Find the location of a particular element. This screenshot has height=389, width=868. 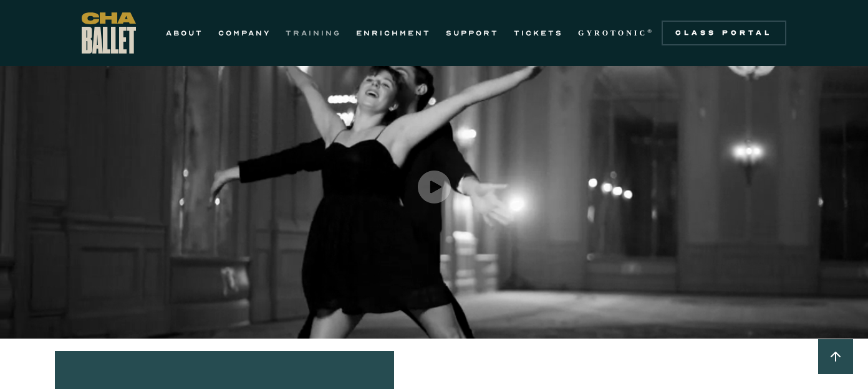

a: COMPANY is located at coordinates (245, 33).